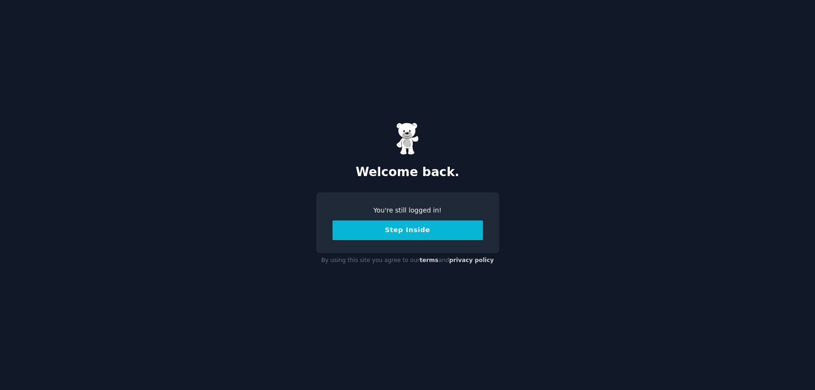  Describe the element at coordinates (408, 172) in the screenshot. I see `h2: Welcome back.` at that location.